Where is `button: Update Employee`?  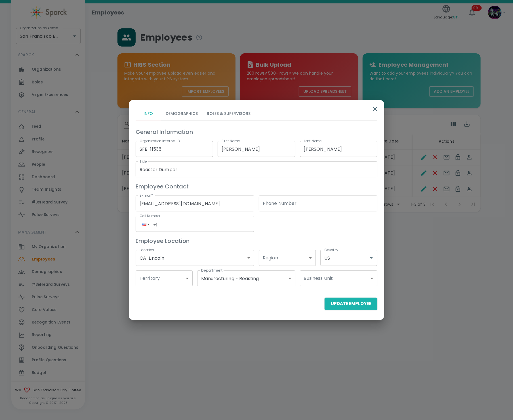
button: Update Employee is located at coordinates (351, 304).